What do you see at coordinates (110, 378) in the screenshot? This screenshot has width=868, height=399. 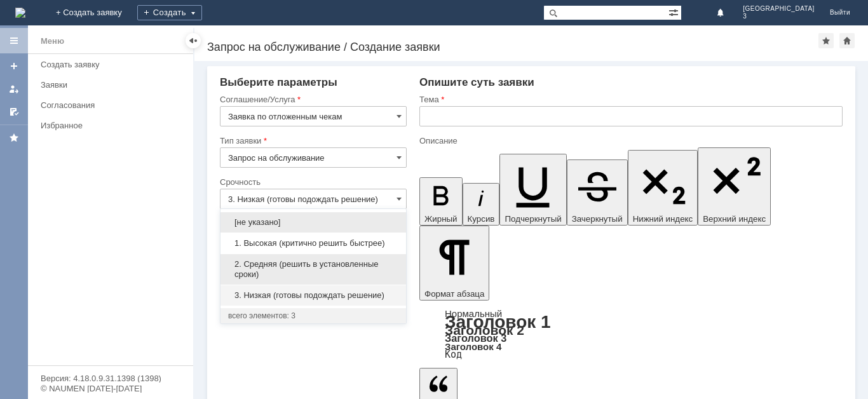 I see `div: Версия: 4.18.0.9.31.1398 (1398)` at bounding box center [110, 378].